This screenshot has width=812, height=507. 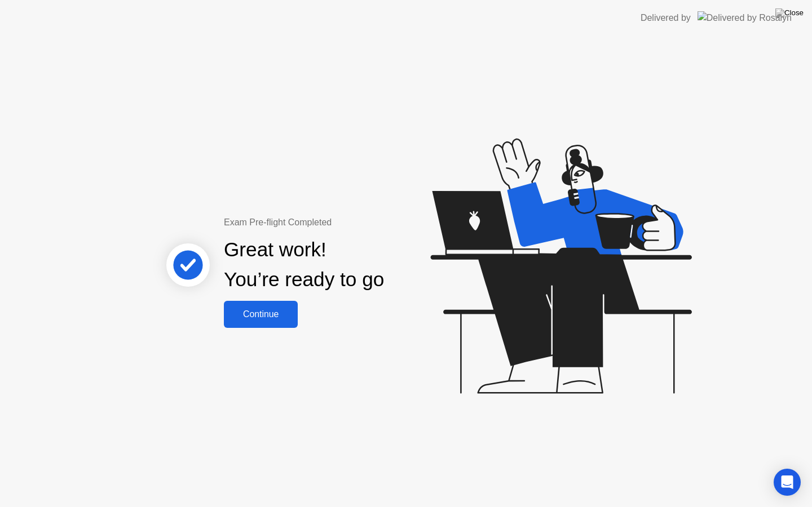 What do you see at coordinates (787, 483) in the screenshot?
I see `div: Open Intercom Messenger` at bounding box center [787, 483].